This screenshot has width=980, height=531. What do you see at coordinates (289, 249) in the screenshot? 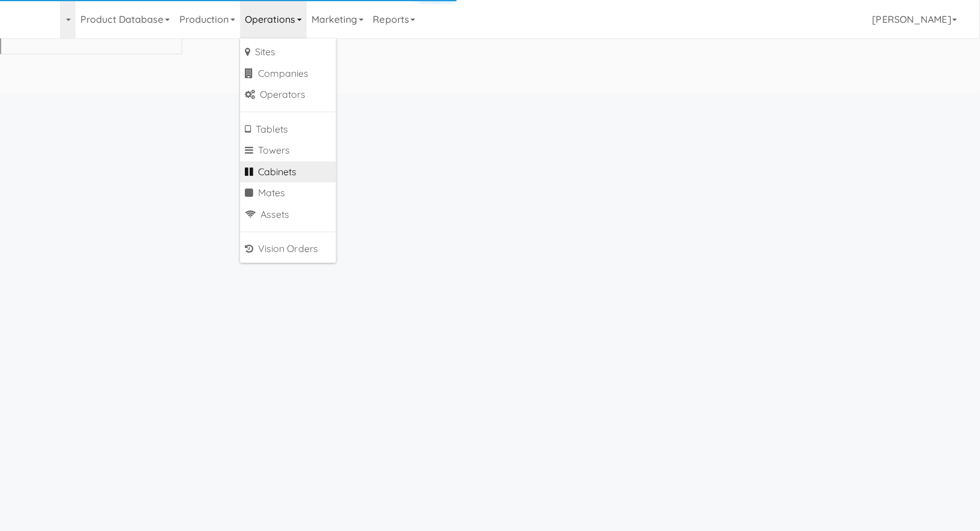
I see `a: Vision Orders` at bounding box center [289, 249].